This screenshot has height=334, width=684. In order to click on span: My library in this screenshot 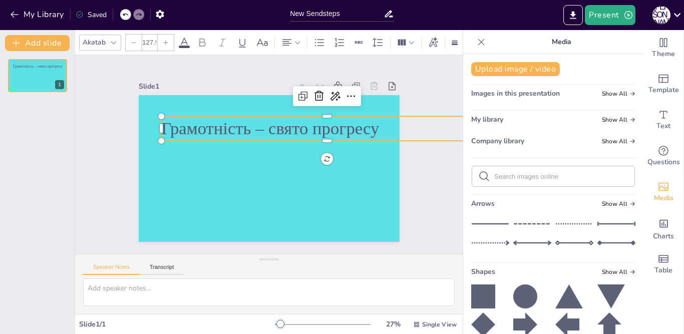, I will do `click(487, 119)`.